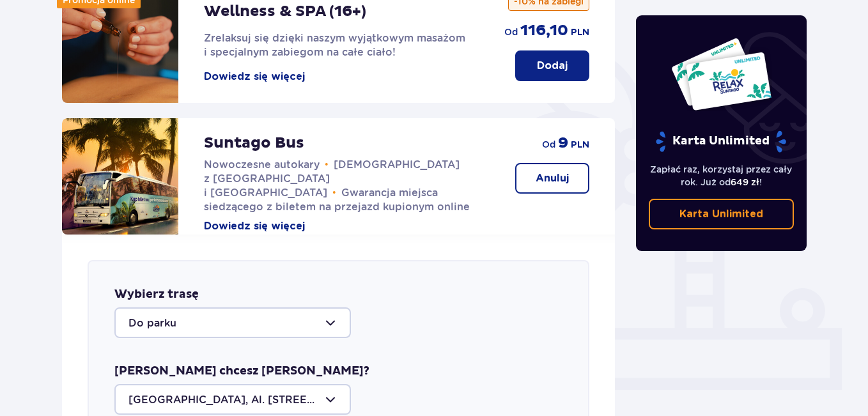 This screenshot has width=868, height=416. I want to click on p: Suntago Bus, so click(253, 144).